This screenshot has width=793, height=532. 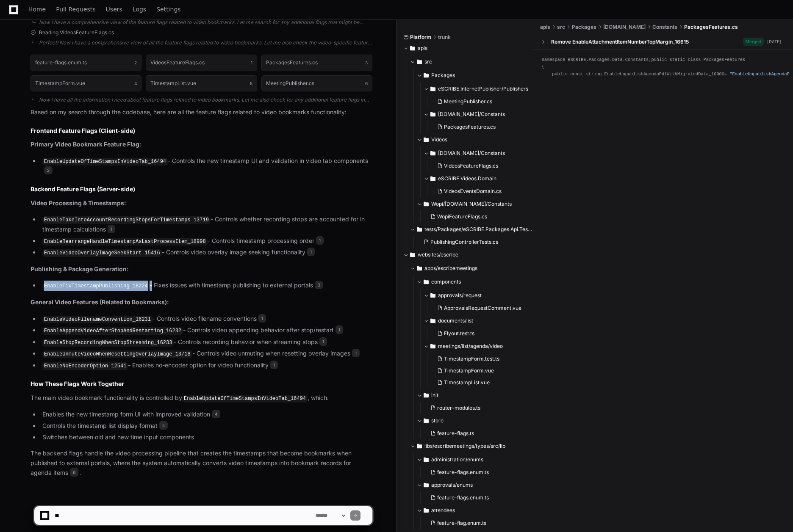 I want to click on div: Remove EnableAttachmentItemNumberTopMargin_16615, so click(x=620, y=42).